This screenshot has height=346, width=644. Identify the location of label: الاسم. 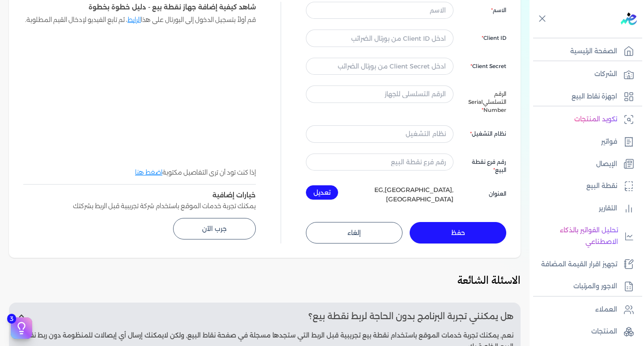
(499, 10).